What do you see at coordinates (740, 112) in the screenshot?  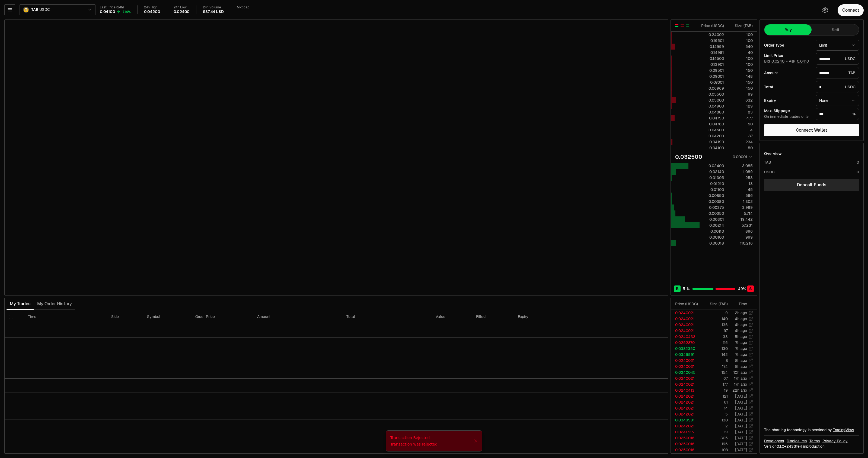 I see `div: 83` at bounding box center [740, 112].